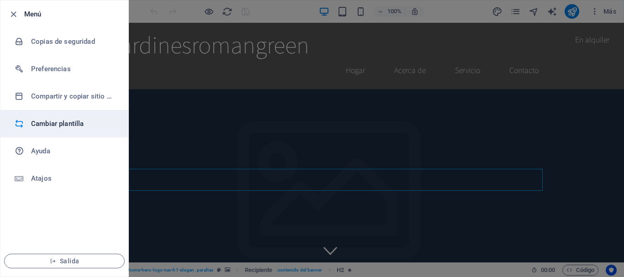  I want to click on button: 2, so click(26, 226).